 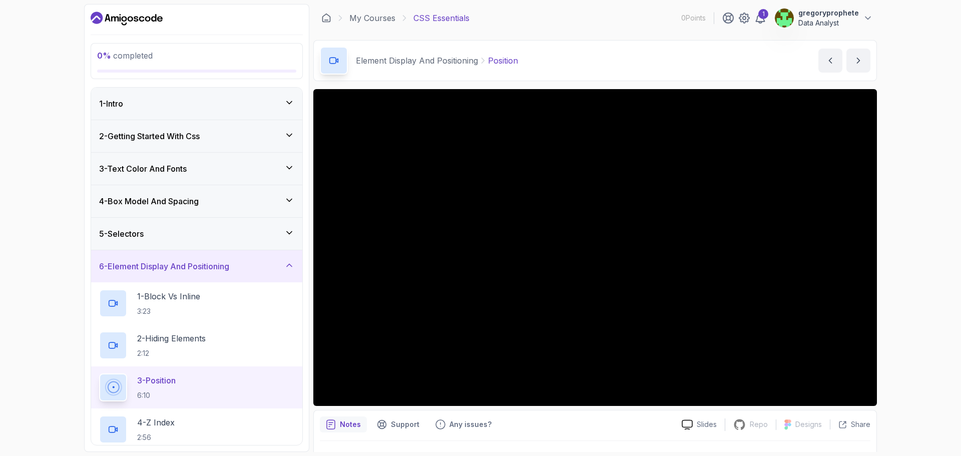 I want to click on p: Share, so click(x=860, y=424).